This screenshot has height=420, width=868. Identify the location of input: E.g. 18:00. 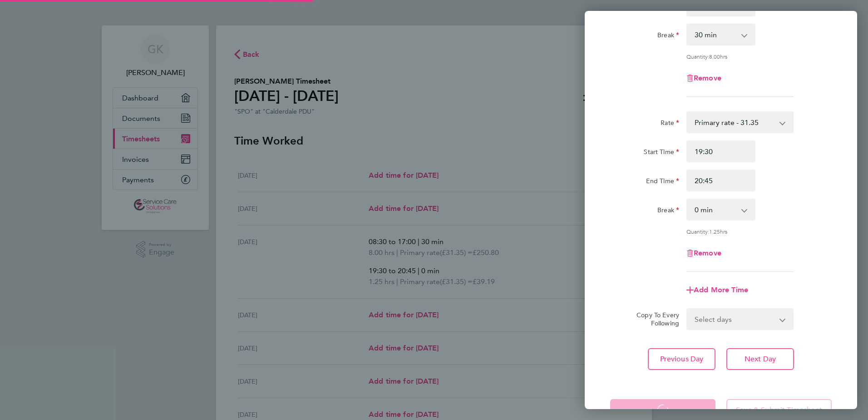
(720, 181).